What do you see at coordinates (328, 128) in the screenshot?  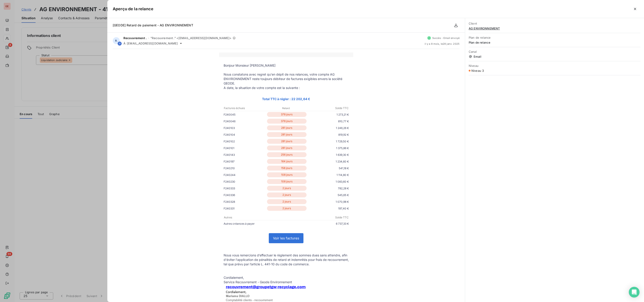 I see `p: 1 246,26 €` at bounding box center [328, 128].